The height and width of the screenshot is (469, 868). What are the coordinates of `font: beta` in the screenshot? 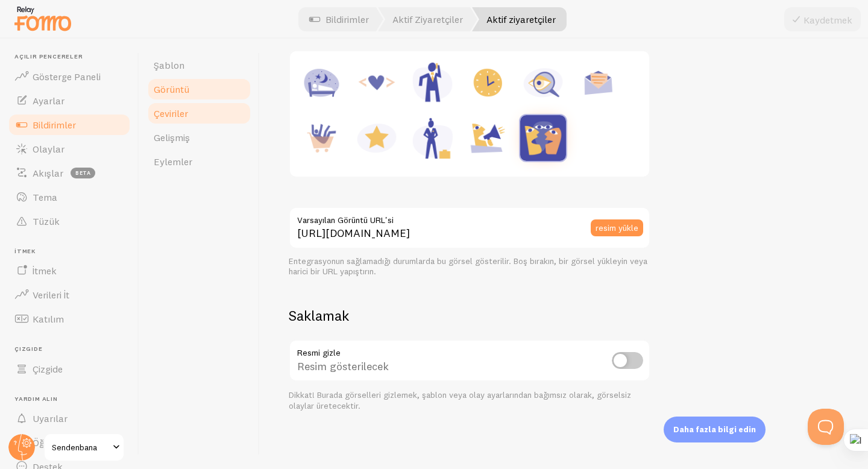 It's located at (83, 172).